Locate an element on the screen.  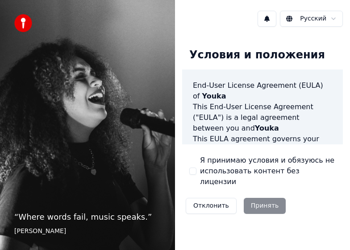
p: “ Where words fail, music speaks. ” is located at coordinates (88, 217).